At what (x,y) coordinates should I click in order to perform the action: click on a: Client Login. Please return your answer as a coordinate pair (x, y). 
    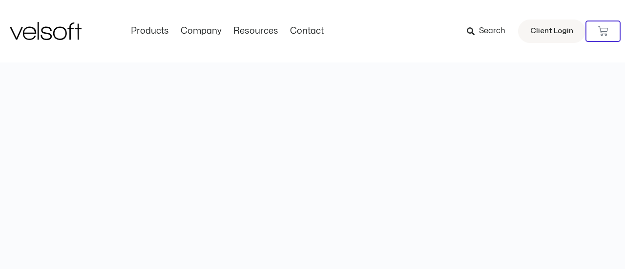
    Looking at the image, I should click on (552, 31).